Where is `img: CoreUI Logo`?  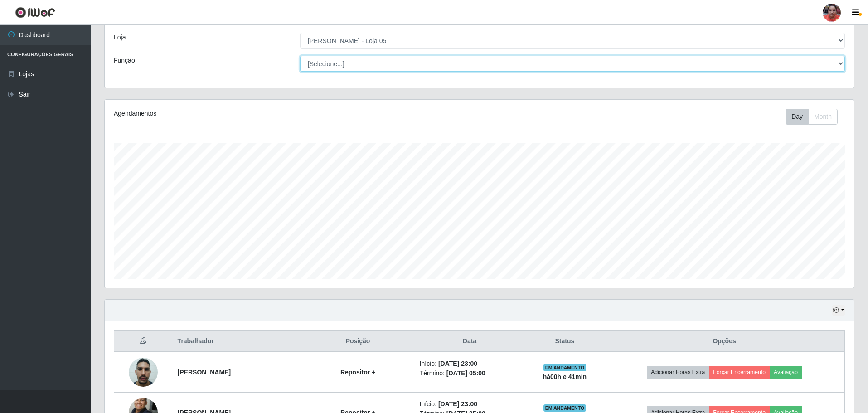 img: CoreUI Logo is located at coordinates (35, 12).